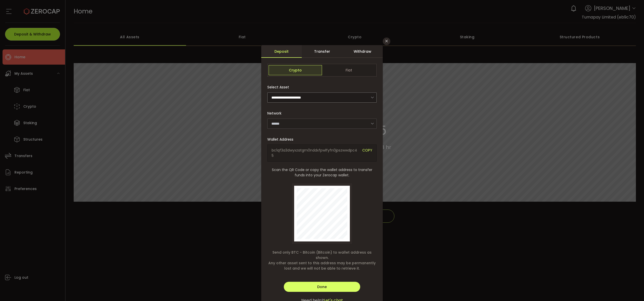 This screenshot has width=644, height=301. What do you see at coordinates (322, 51) in the screenshot?
I see `div: Transfer` at bounding box center [322, 51].